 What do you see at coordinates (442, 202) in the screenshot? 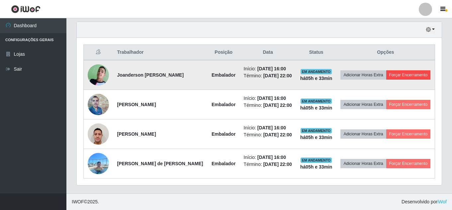
I see `a: iWof` at bounding box center [442, 202].